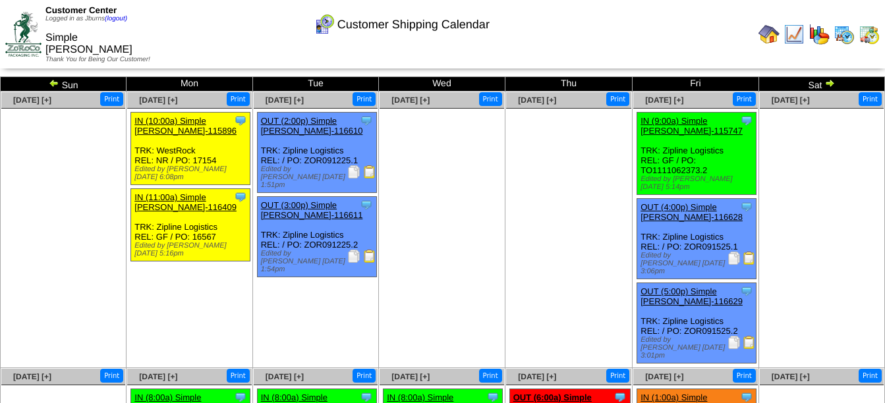 The height and width of the screenshot is (403, 885). Describe the element at coordinates (821, 84) in the screenshot. I see `td: Sat` at that location.